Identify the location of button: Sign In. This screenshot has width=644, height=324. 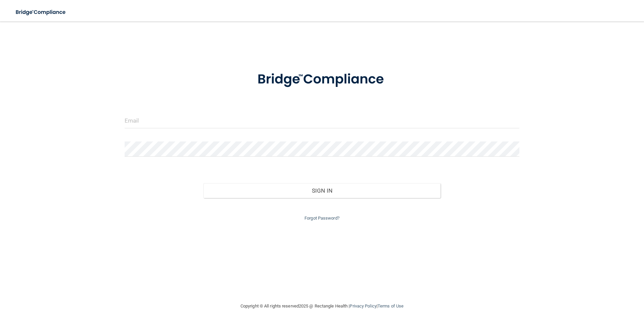
(322, 191).